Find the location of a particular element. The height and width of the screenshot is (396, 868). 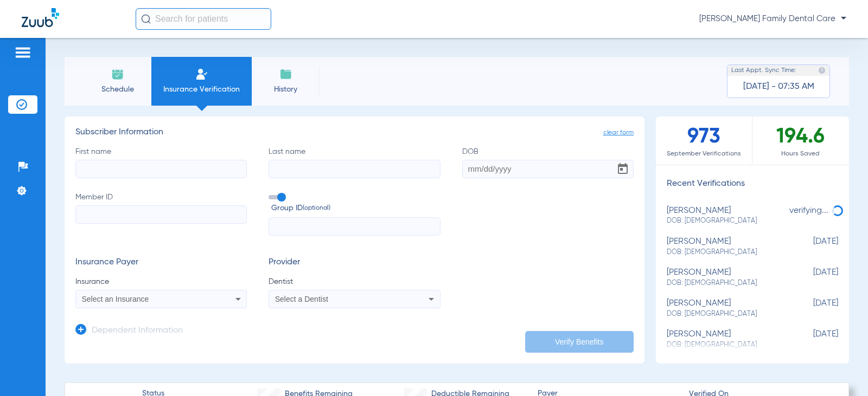

small: (optional) is located at coordinates (316, 208).